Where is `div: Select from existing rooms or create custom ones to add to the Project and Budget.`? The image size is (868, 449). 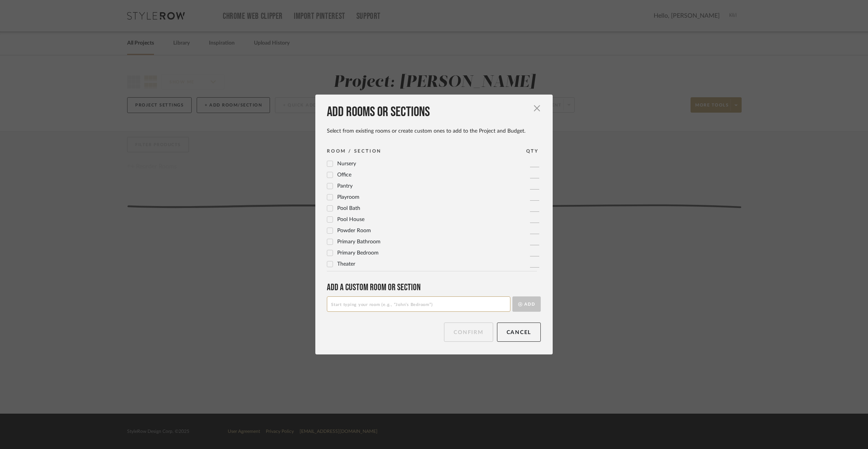
div: Select from existing rooms or create custom ones to add to the Project and Budget. is located at coordinates (434, 131).